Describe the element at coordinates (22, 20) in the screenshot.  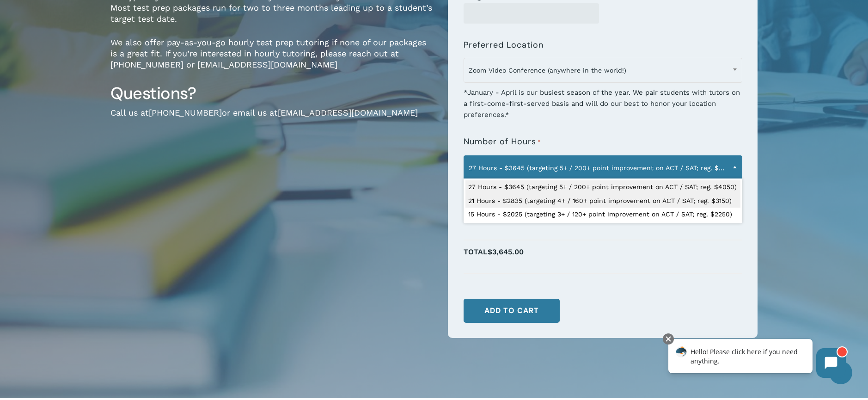
I see `img: Avatar` at that location.